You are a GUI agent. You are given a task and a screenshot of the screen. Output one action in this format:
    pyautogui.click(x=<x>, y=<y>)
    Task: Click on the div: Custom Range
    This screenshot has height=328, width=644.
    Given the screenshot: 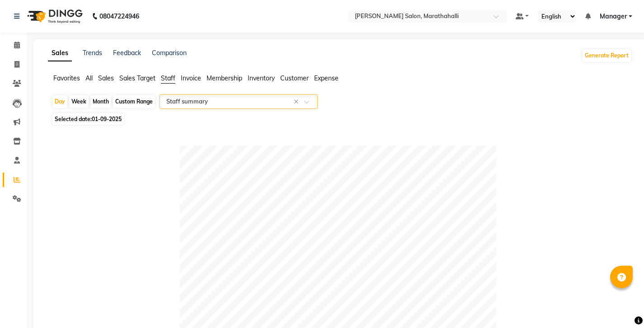 What is the action you would take?
    pyautogui.click(x=134, y=101)
    